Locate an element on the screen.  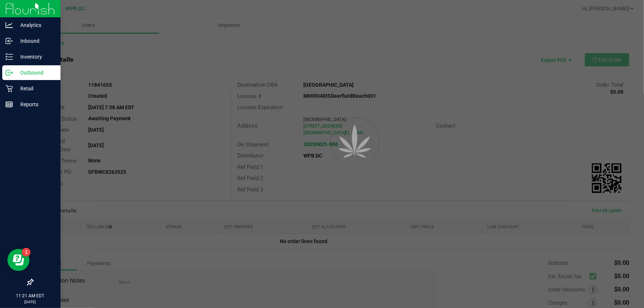
inline-svg: Analytics is located at coordinates (9, 25).